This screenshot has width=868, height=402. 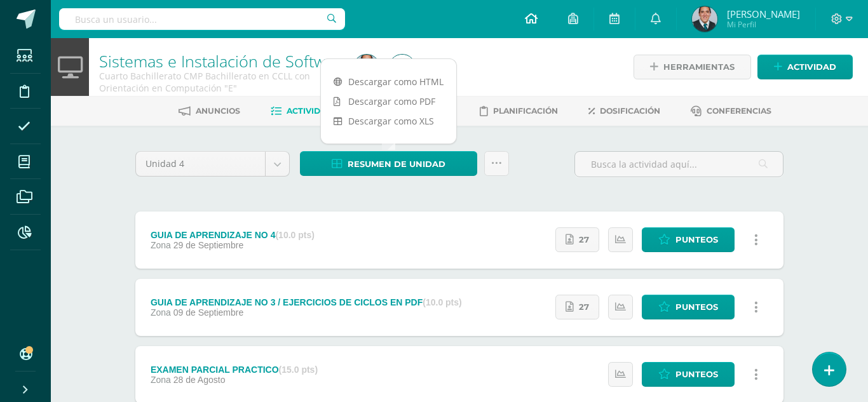 What do you see at coordinates (805, 67) in the screenshot?
I see `a: Actividad` at bounding box center [805, 67].